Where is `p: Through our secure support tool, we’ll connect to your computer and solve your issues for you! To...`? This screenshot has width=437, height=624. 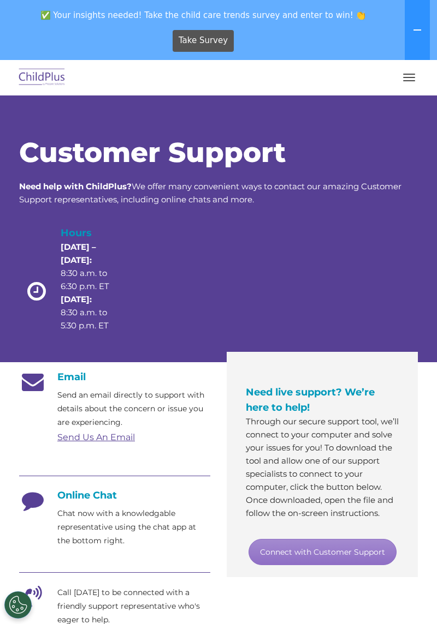 p: Through our secure support tool, we’ll connect to your computer and solve your issues for you! To... is located at coordinates (322, 468).